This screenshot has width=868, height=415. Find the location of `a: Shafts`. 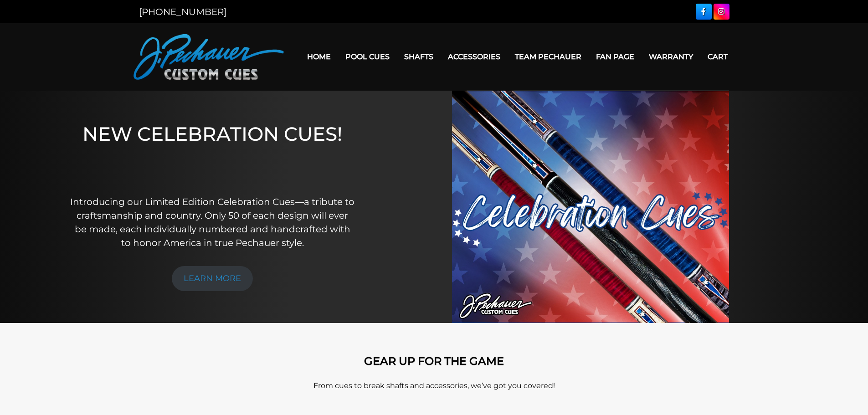

a: Shafts is located at coordinates (419, 56).